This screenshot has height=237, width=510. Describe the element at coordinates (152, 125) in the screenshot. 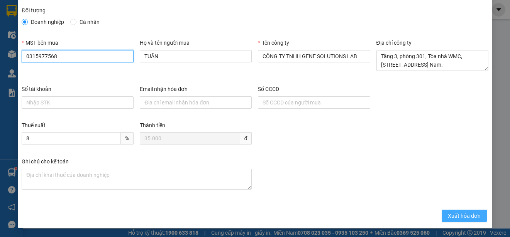

I see `label: Thành tiền` at that location.